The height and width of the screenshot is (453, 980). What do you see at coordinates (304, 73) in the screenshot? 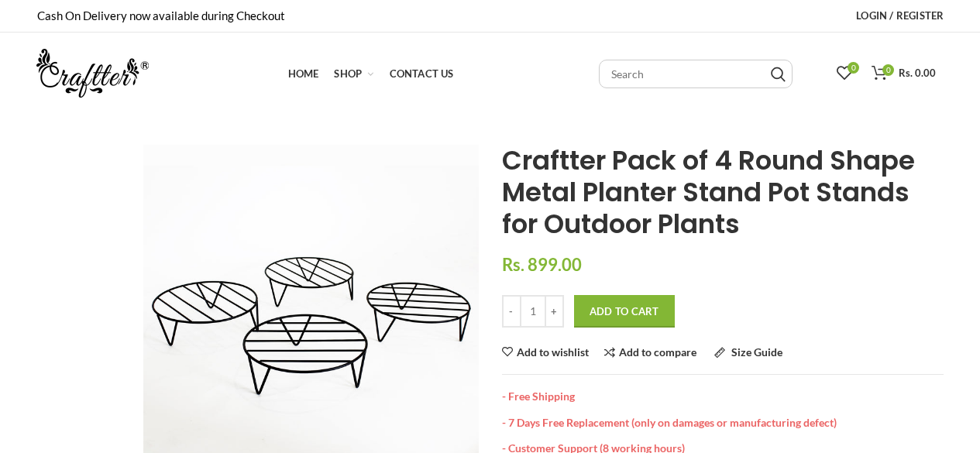
I see `a: Home` at bounding box center [304, 73].